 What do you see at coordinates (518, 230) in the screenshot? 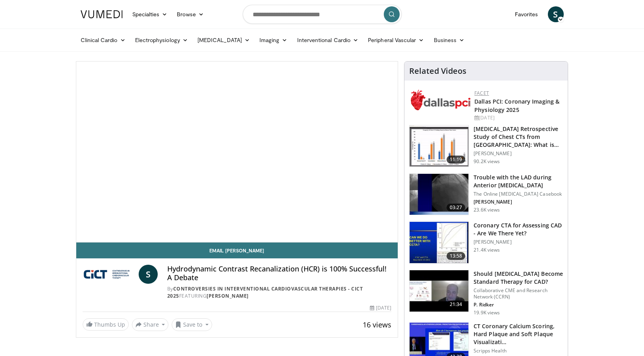
I see `h3: Coronary CTA for Assessing CAD - Are We There Yet?` at bounding box center [518, 230].